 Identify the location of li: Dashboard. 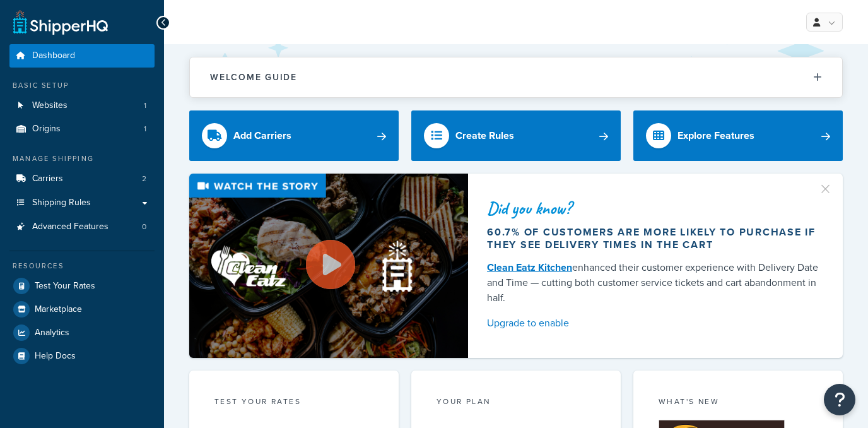
(82, 56).